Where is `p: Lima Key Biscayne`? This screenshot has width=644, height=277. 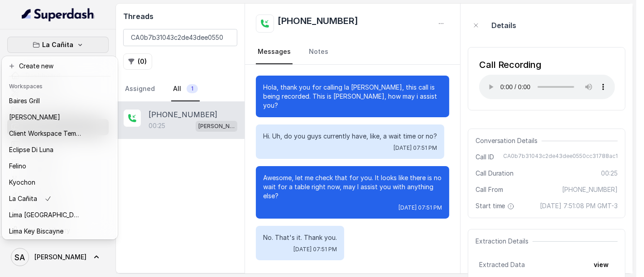 p: Lima Key Biscayne is located at coordinates (36, 231).